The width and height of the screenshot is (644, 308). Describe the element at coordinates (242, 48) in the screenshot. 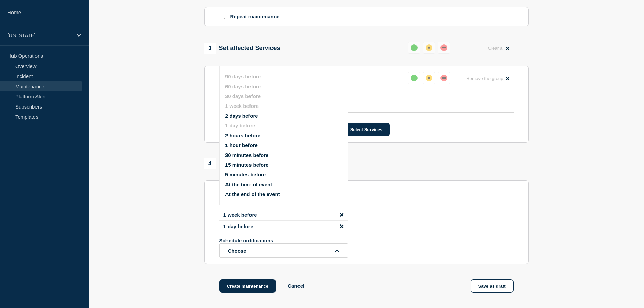

I see `div: Set affected Services` at that location.